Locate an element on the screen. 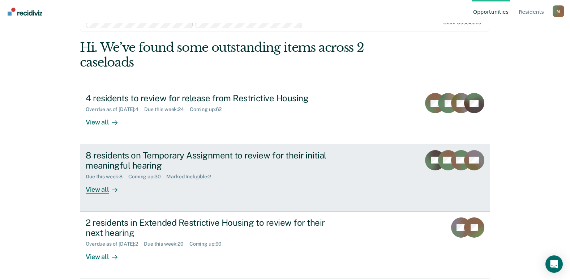 Image resolution: width=570 pixels, height=280 pixels. div: Open Intercom Messenger is located at coordinates (554, 264).